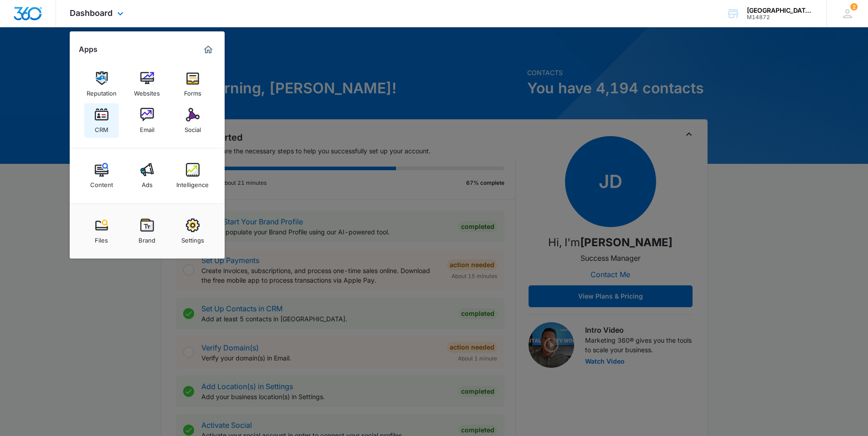 The width and height of the screenshot is (868, 436). Describe the element at coordinates (91, 13) in the screenshot. I see `span: Dashboard` at that location.